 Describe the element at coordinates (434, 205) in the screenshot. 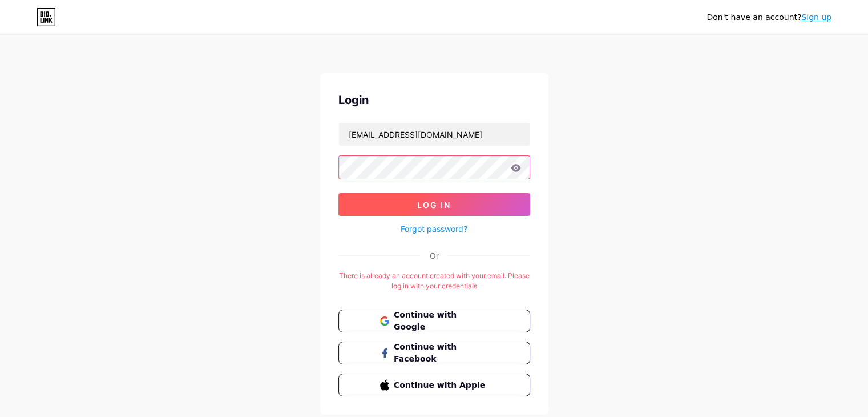

I see `button: Log In` at that location.